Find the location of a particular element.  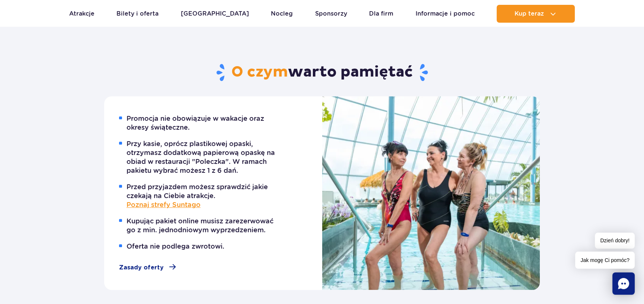

span: Zasady oferty is located at coordinates (141, 268).